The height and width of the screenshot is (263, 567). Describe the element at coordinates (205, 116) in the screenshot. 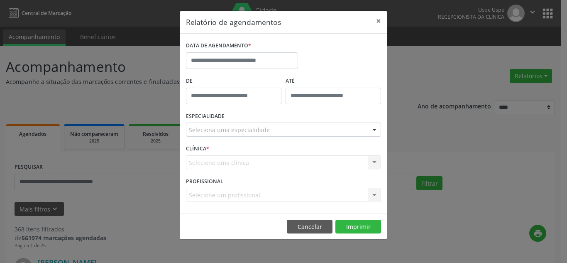

I see `label: ESPECIALIDADE` at that location.